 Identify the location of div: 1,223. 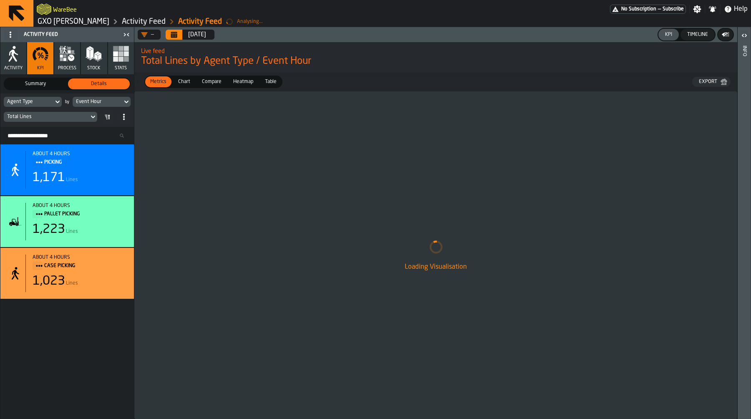
(49, 229).